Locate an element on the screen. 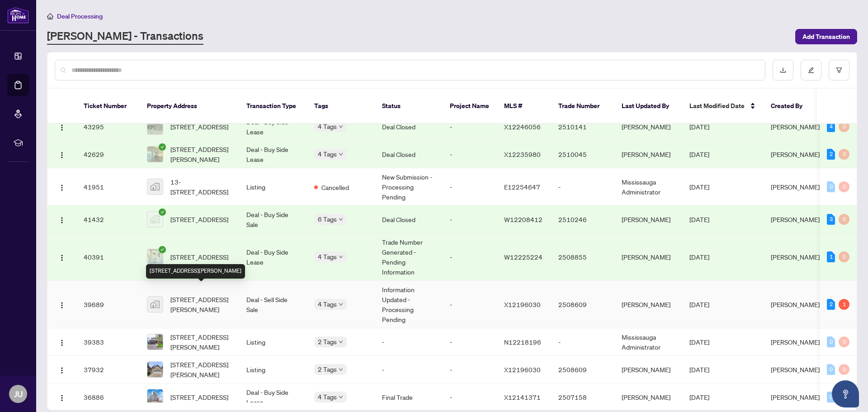  div: 1 is located at coordinates (831, 257).